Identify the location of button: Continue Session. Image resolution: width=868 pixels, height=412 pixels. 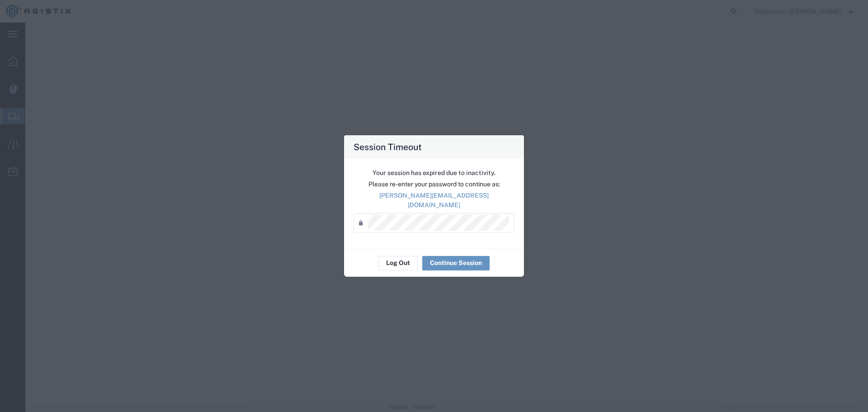
(456, 264).